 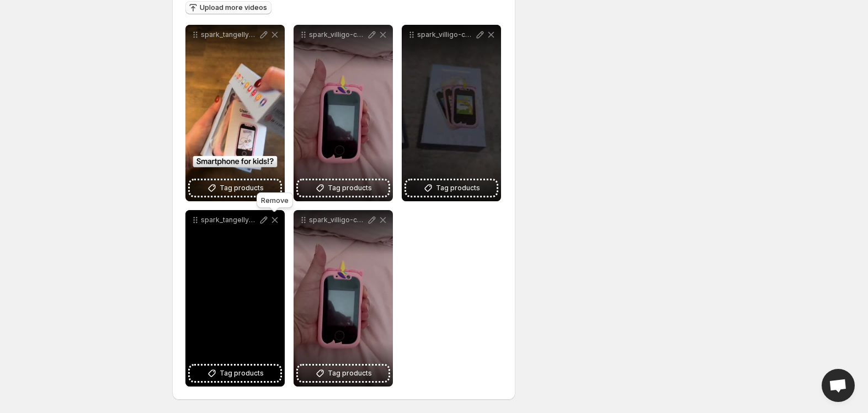 What do you see at coordinates (838, 385) in the screenshot?
I see `a: Open chat` at bounding box center [838, 385].